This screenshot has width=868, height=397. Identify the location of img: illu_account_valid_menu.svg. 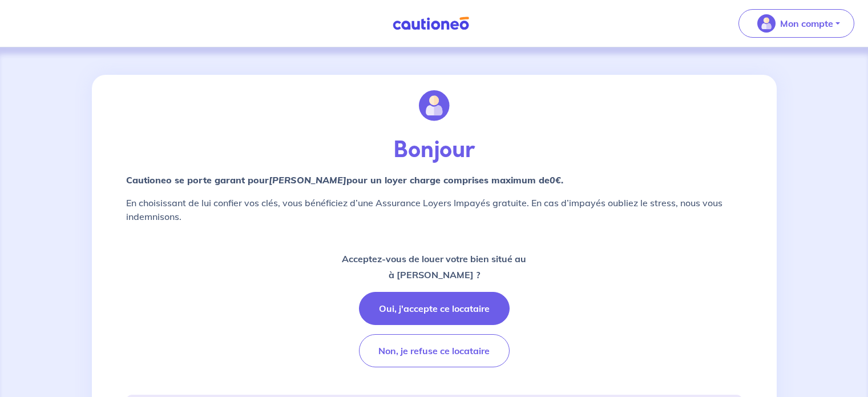
(766, 23).